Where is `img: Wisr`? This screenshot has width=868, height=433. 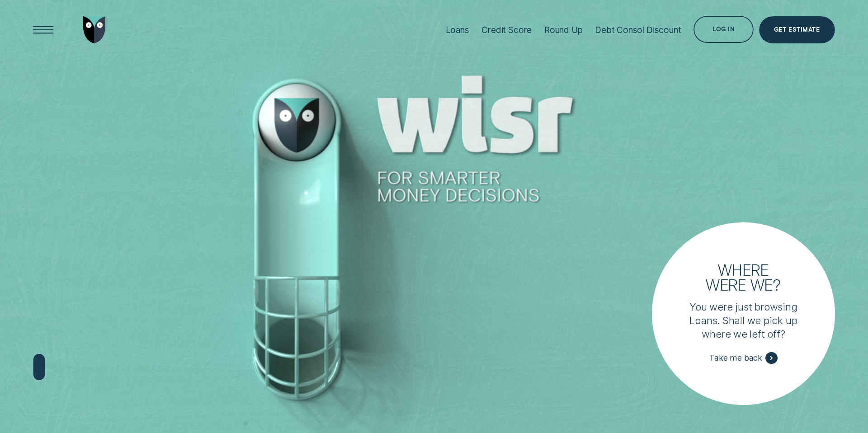
img: Wisr is located at coordinates (95, 30).